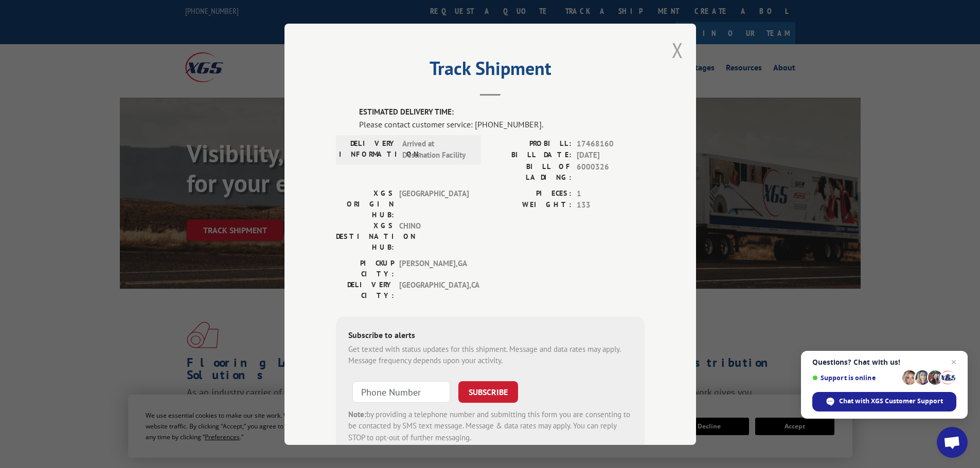  I want to click on div: Subscribe to alerts, so click(490, 336).